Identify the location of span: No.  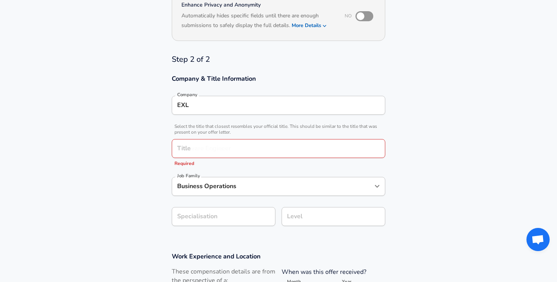
(348, 16).